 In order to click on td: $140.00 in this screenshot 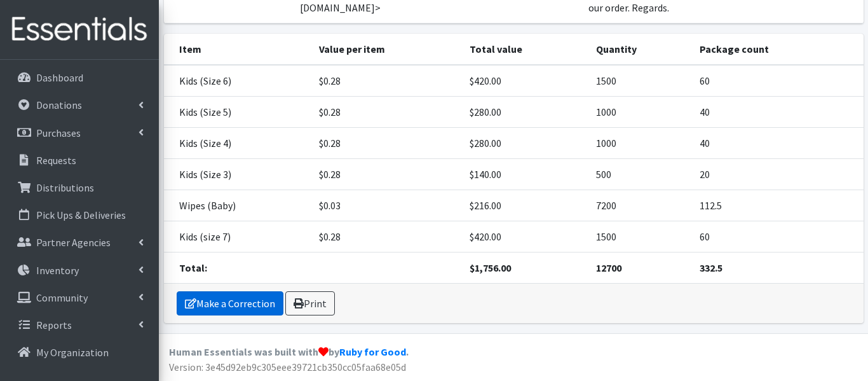, I will do `click(525, 175)`.